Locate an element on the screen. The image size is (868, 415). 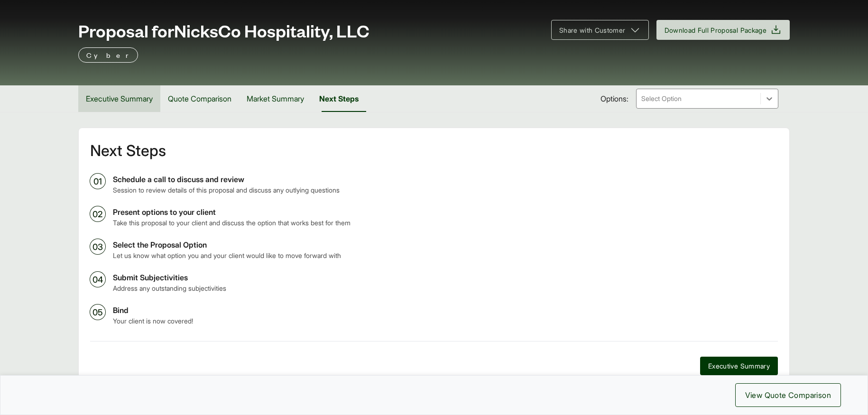
p: Session to review details of this proposal and discuss any outlying questions is located at coordinates (445, 190).